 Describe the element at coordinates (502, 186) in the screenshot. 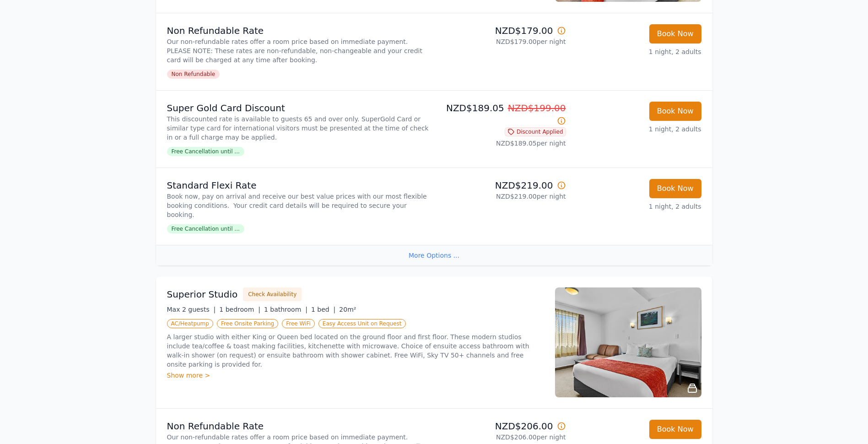

I see `p: NZD$219.00` at that location.